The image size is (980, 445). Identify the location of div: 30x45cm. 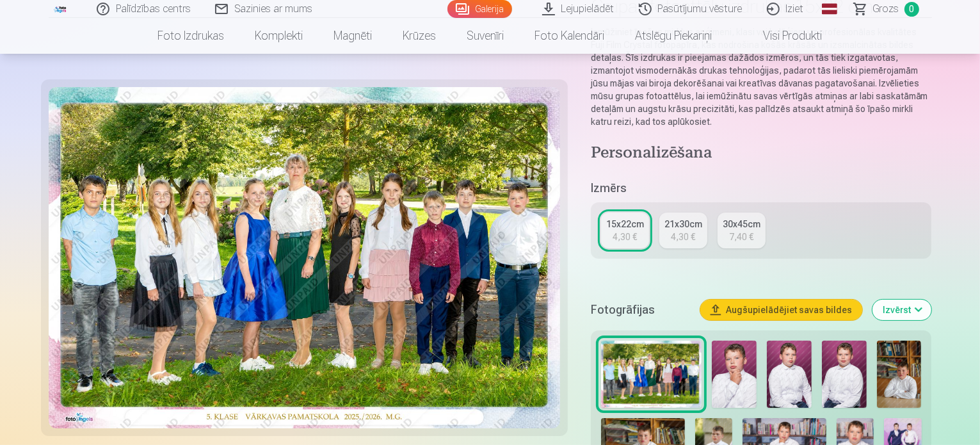
(741, 224).